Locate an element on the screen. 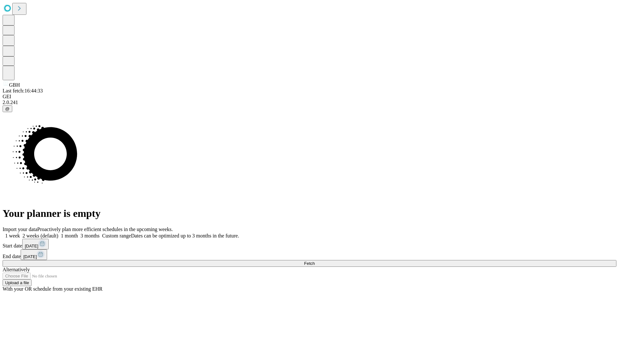 The height and width of the screenshot is (348, 619). span: Import your data is located at coordinates (20, 229).